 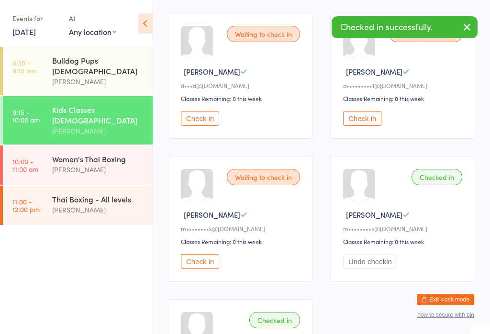 What do you see at coordinates (98, 159) in the screenshot?
I see `div: Women's Thai Boxing` at bounding box center [98, 159].